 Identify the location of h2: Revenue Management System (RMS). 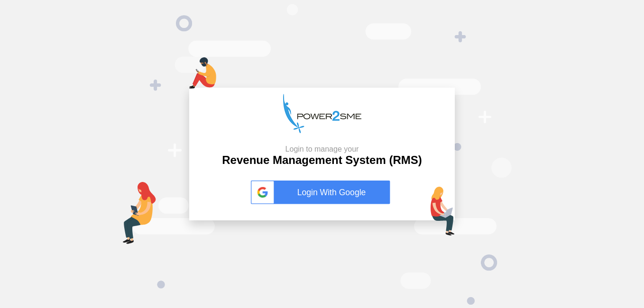
(321, 156).